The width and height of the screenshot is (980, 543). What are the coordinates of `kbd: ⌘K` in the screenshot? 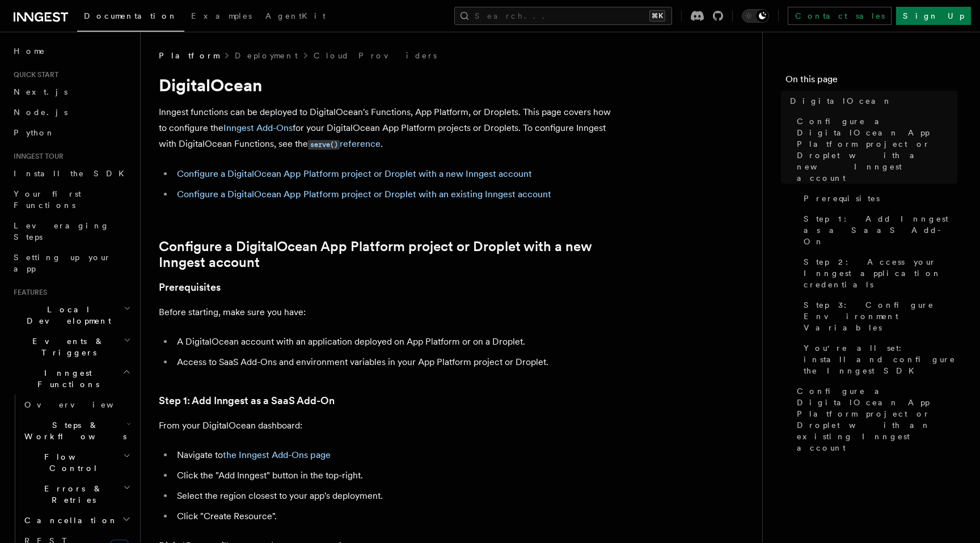 It's located at (657, 16).